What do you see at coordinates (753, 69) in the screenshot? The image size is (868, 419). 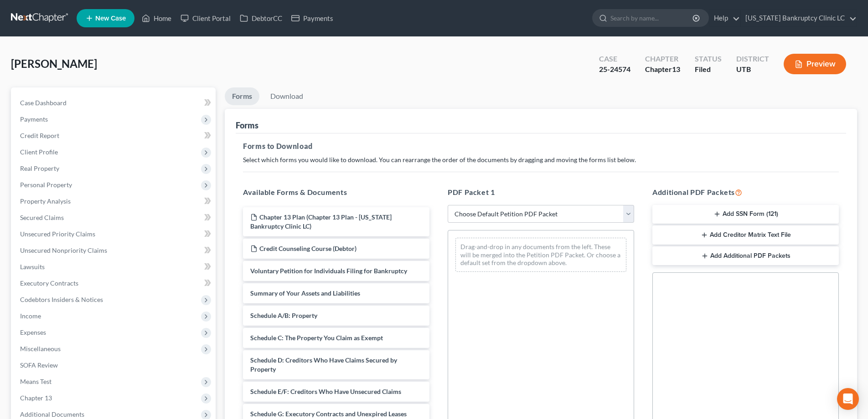 I see `div: UTB` at bounding box center [753, 69].